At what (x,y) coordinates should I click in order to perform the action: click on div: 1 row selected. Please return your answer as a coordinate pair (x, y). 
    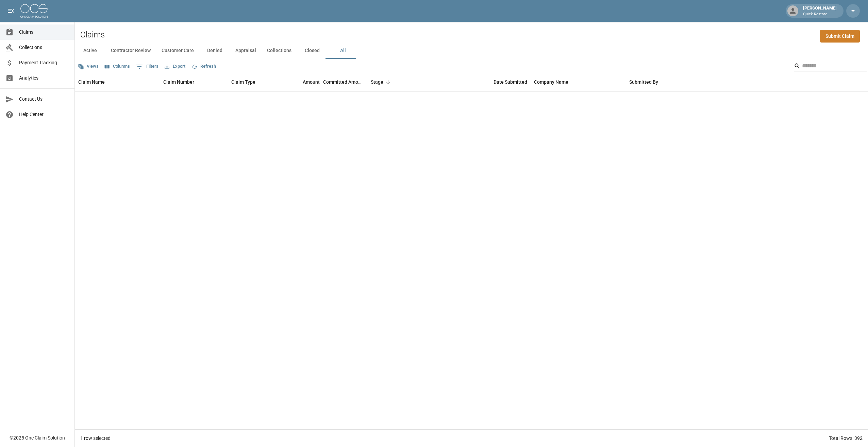
    Looking at the image, I should click on (95, 438).